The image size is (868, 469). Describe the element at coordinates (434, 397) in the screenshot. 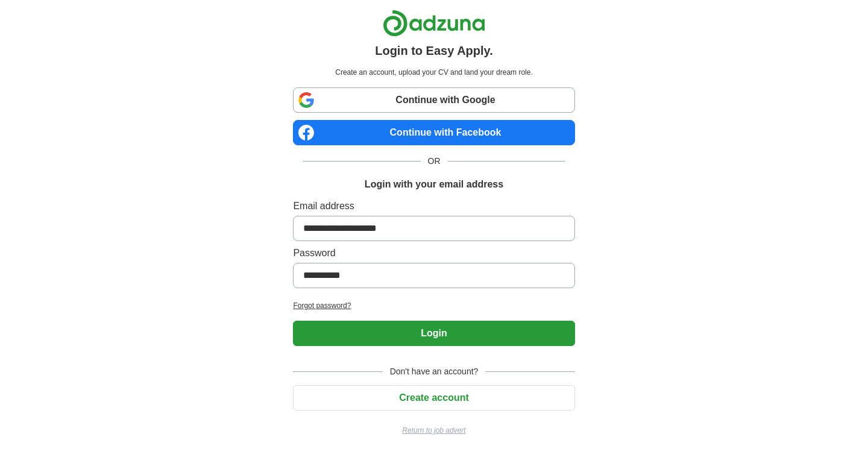

I see `a: Create account` at that location.